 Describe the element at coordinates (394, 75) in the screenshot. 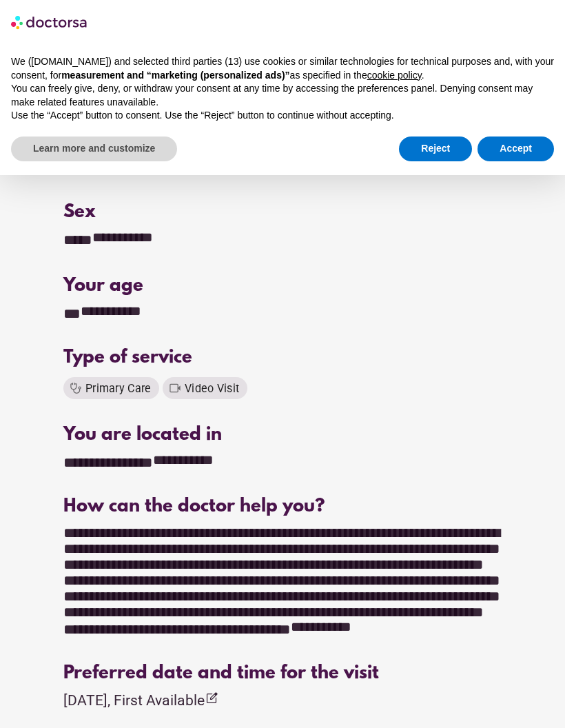

I see `a: cookie policy` at that location.